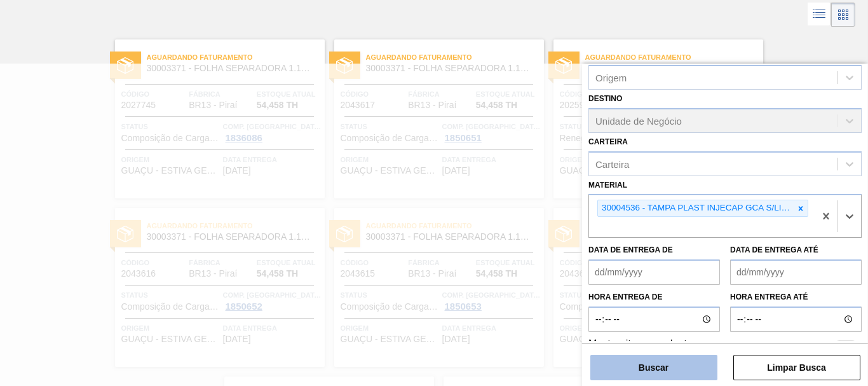 This screenshot has width=868, height=386. Describe the element at coordinates (215, 119) in the screenshot. I see `a: statusAguardando Faturamento30003371 - FOLHA SEPARADORA 1.175 mm x 980 mm;Código2027745FábricaBR1...` at that location.